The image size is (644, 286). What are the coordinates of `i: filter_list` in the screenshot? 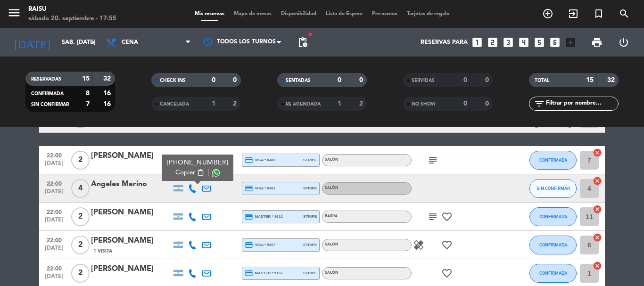 It's located at (540, 104).